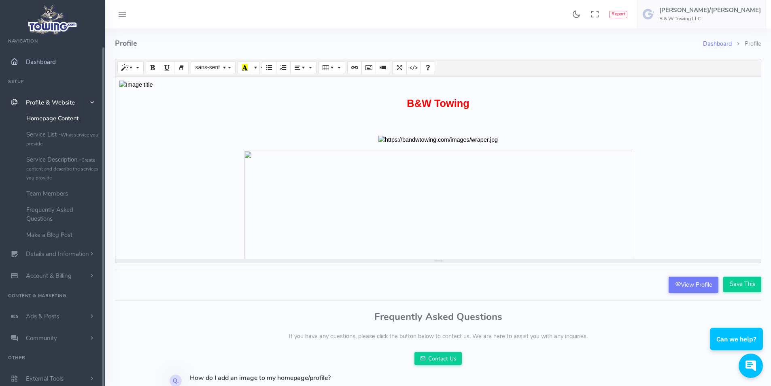 Image resolution: width=771 pixels, height=386 pixels. What do you see at coordinates (269, 68) in the screenshot?
I see `button: Unordered list (CTRL+SHIFT+NUM7)` at bounding box center [269, 68].